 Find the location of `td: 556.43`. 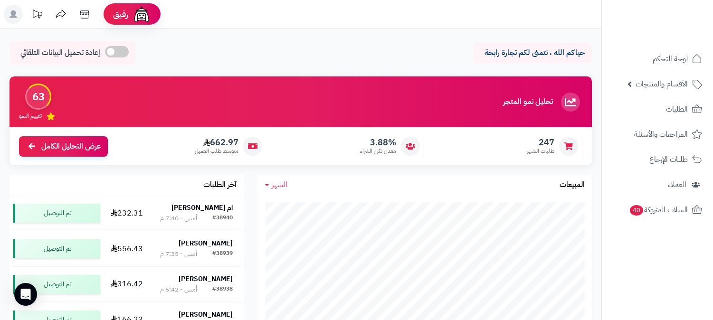

td: 556.43 is located at coordinates (126, 249).